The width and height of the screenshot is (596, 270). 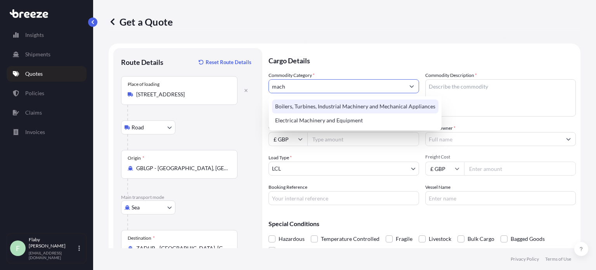 What do you see at coordinates (135, 207) in the screenshot?
I see `span: Sea` at bounding box center [135, 207].